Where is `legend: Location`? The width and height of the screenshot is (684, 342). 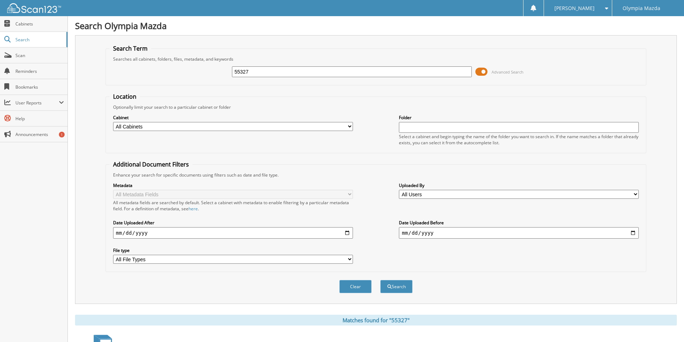 legend: Location is located at coordinates (125, 97).